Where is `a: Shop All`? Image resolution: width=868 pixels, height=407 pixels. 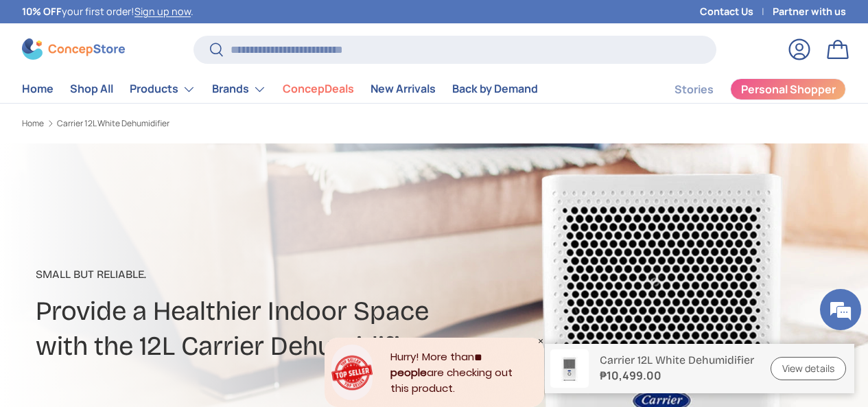
a: Shop All is located at coordinates (91, 89).